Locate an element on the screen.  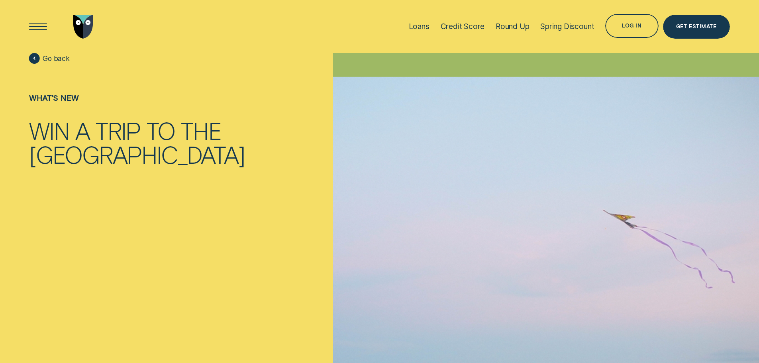
div: Win is located at coordinates (49, 130).